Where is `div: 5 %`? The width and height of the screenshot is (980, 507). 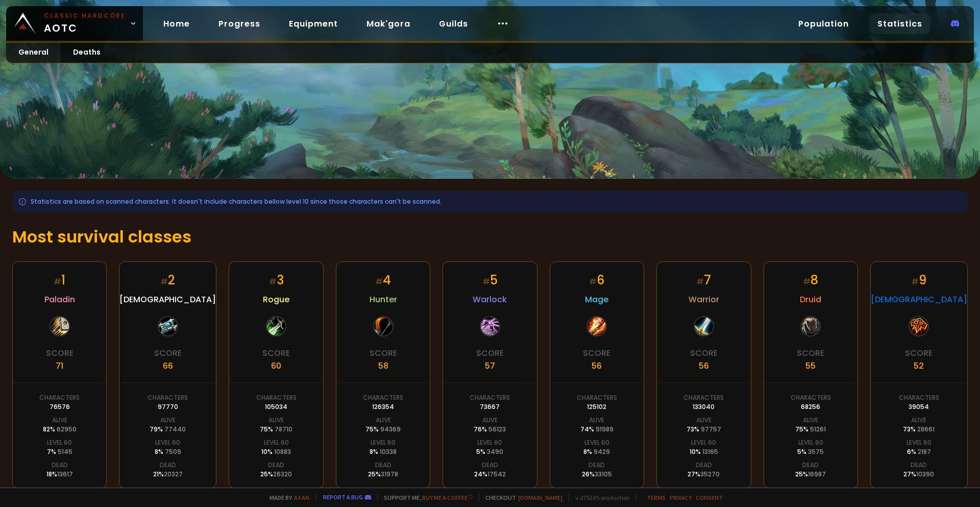
div: 5 % is located at coordinates (490, 451).